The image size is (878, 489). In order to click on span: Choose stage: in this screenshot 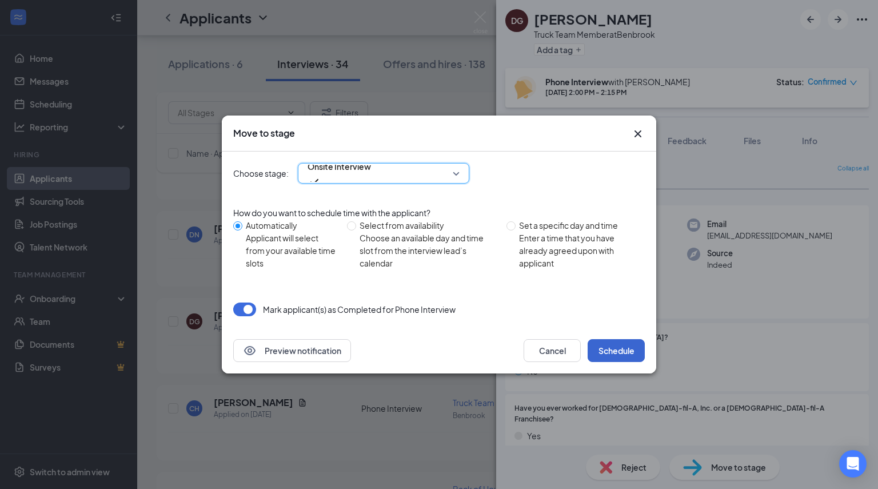, I will do `click(261, 173)`.